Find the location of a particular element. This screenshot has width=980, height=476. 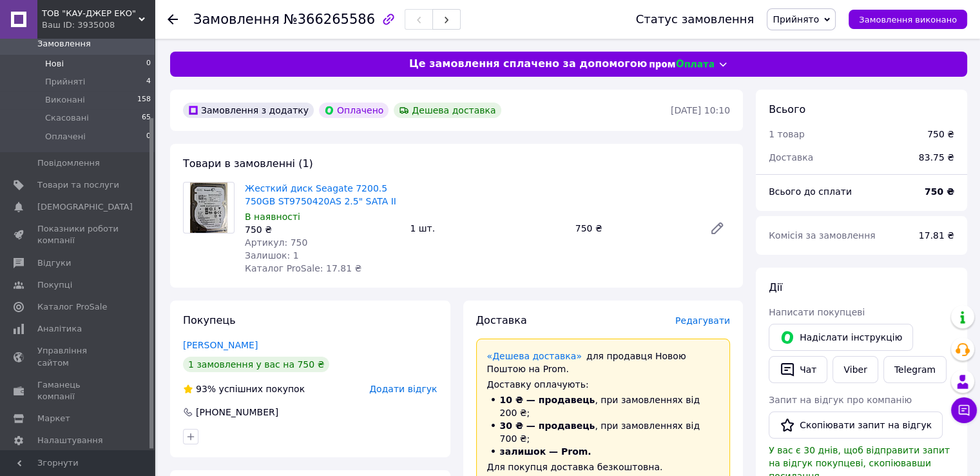

li: , при замовленнях від 700 ₴; is located at coordinates (603, 431).